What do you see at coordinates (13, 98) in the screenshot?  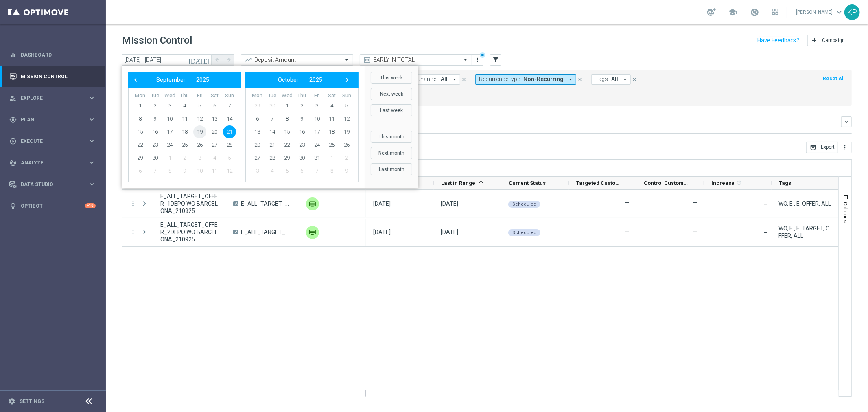 I see `i: person_search` at bounding box center [13, 98].